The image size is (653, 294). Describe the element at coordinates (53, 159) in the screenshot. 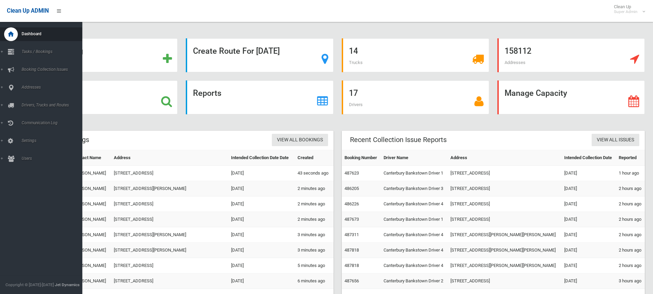

I see `span: Users` at that location.